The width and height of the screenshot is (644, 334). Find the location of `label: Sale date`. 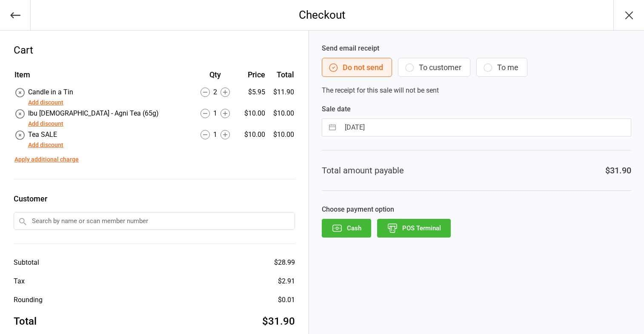

label: Sale date is located at coordinates (476, 109).